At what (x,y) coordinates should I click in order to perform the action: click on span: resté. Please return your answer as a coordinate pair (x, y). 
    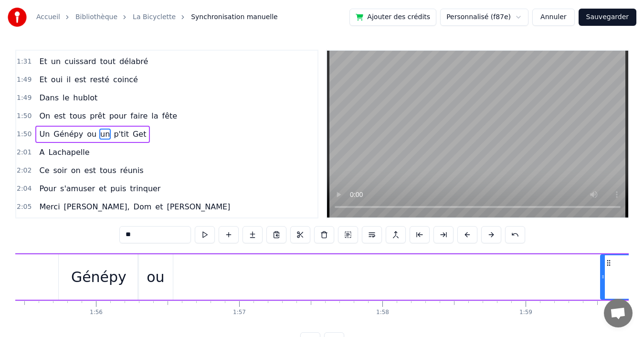
    Looking at the image, I should click on (100, 80).